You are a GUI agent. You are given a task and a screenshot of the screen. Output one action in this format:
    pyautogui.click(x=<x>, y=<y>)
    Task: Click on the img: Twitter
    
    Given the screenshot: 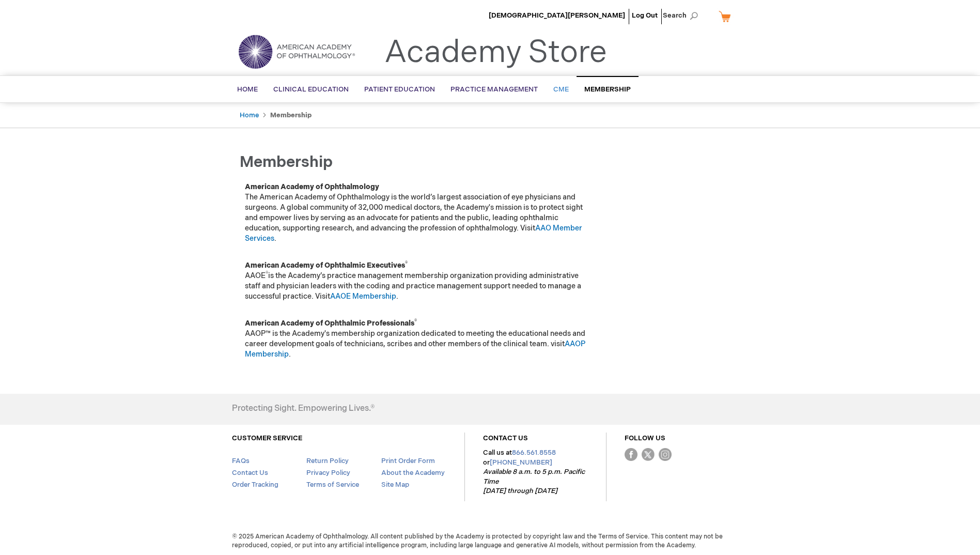 What is the action you would take?
    pyautogui.click(x=647, y=455)
    